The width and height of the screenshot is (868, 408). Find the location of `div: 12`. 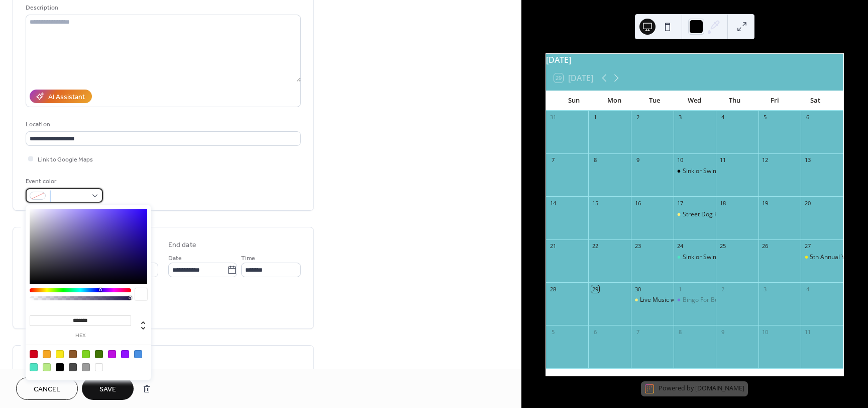

div: 12 is located at coordinates (765, 160).